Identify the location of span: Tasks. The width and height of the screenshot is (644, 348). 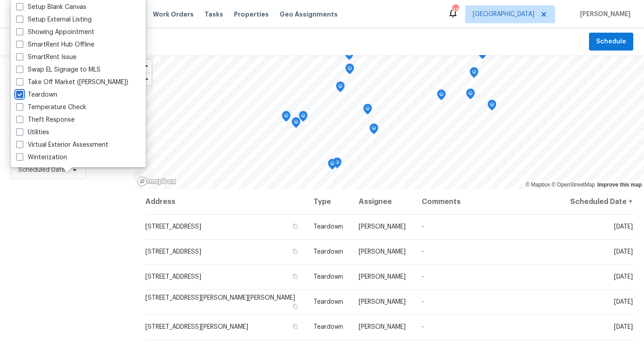
(214, 14).